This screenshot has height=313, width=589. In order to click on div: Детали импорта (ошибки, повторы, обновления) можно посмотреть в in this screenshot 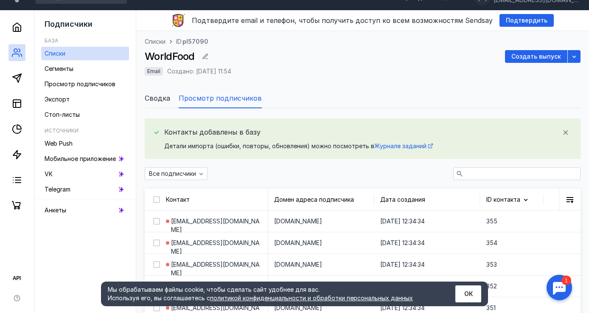, I will do `click(368, 146)`.